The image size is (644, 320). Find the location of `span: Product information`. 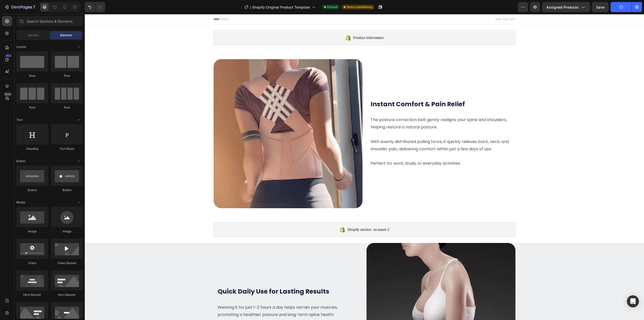

span: Product information is located at coordinates (283, 24).